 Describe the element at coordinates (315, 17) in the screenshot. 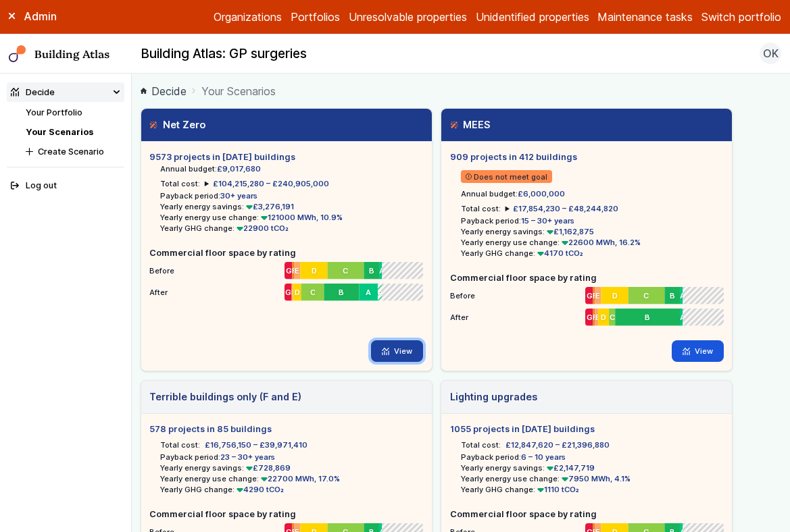

I see `a: Portfolios` at that location.